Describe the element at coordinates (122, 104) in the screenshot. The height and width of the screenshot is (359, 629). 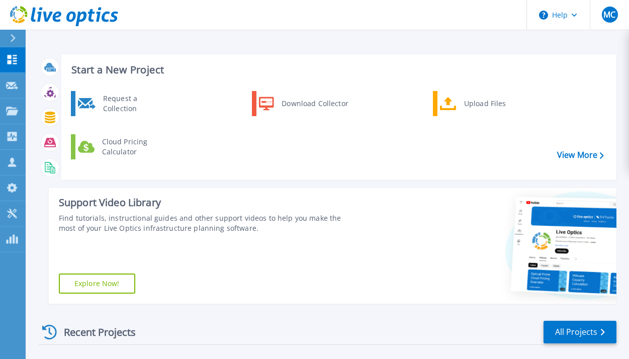
I see `a: Request a Collection` at that location.